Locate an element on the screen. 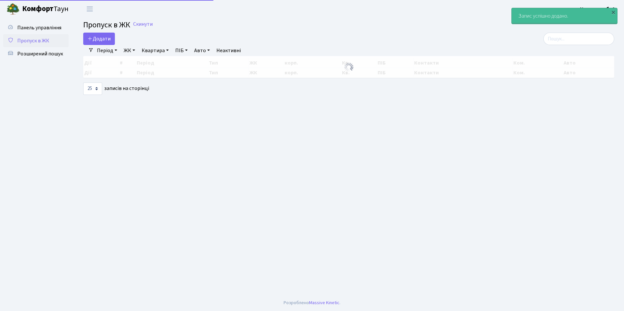 This screenshot has height=311, width=624. input: Пошук... is located at coordinates (579, 39).